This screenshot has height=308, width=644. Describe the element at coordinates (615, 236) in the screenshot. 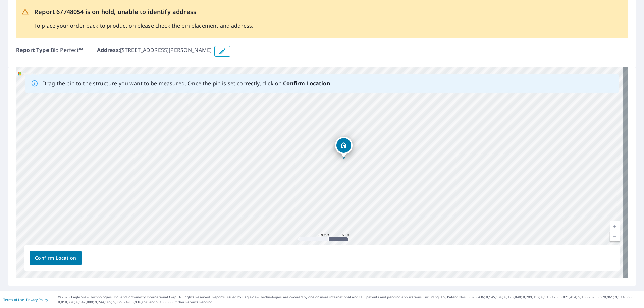

I see `a: Current Level 17, Zoom Out` at that location.